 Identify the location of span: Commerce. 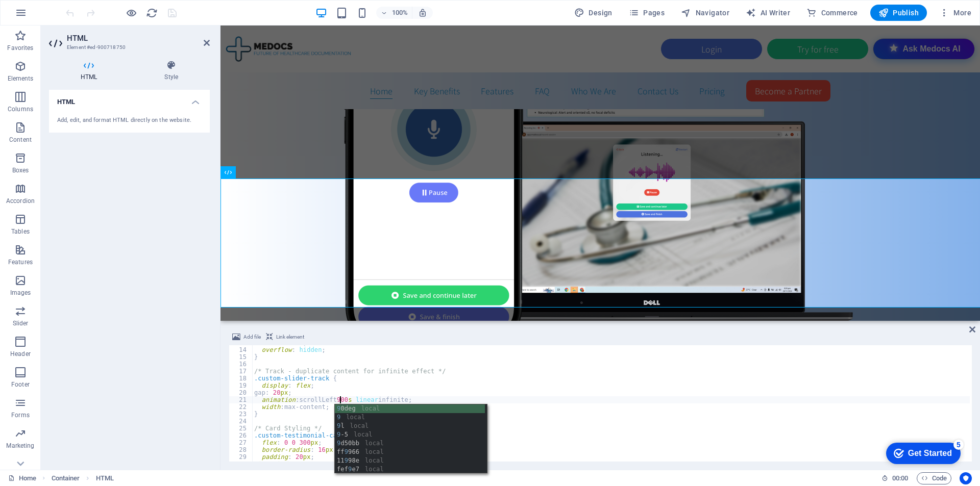
(832, 13).